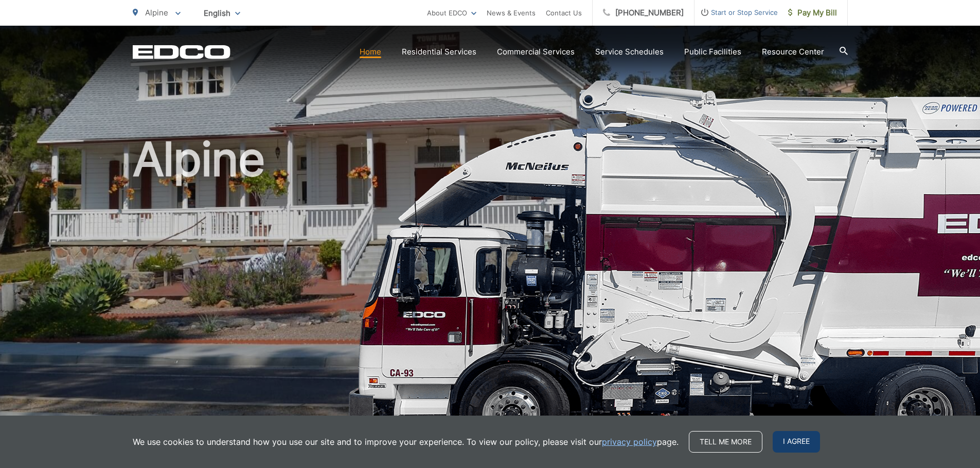  What do you see at coordinates (439, 52) in the screenshot?
I see `a: Residential Services` at bounding box center [439, 52].